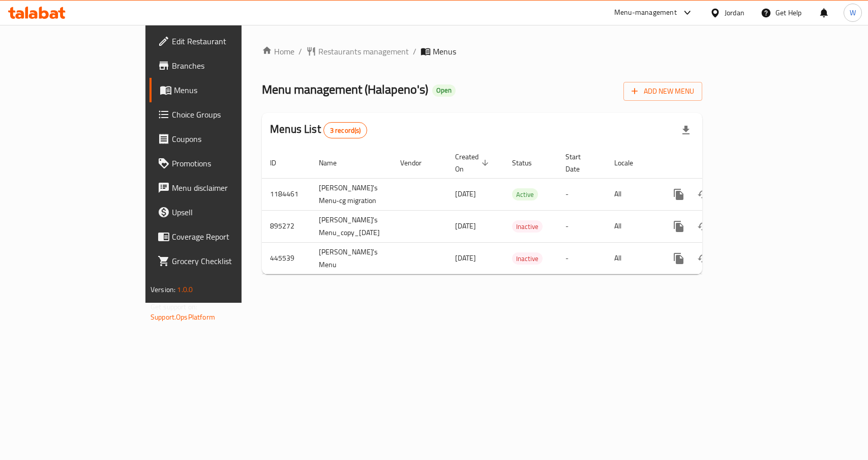 Image resolution: width=868 pixels, height=460 pixels. Describe the element at coordinates (645, 13) in the screenshot. I see `div: Menu-management` at that location.